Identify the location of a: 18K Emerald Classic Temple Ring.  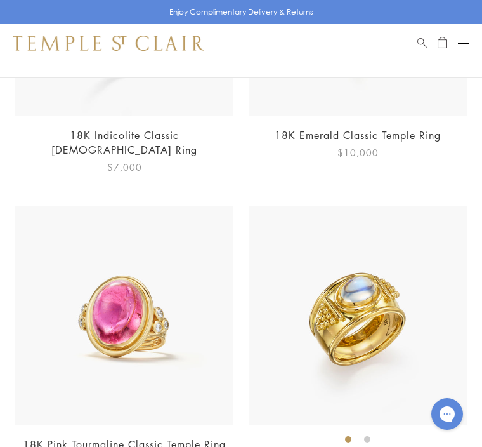
(358, 135).